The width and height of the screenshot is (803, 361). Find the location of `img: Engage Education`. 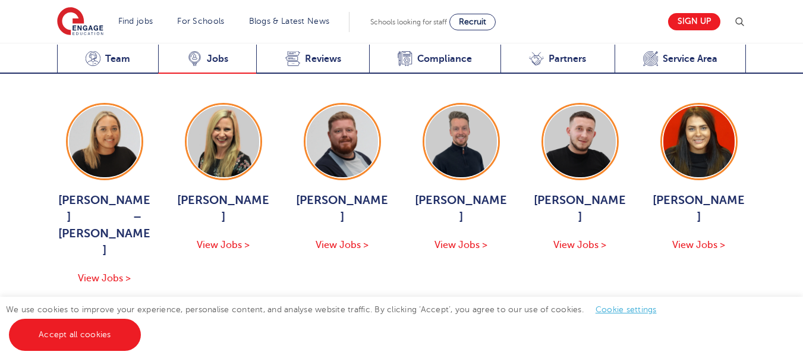

img: Engage Education is located at coordinates (80, 22).